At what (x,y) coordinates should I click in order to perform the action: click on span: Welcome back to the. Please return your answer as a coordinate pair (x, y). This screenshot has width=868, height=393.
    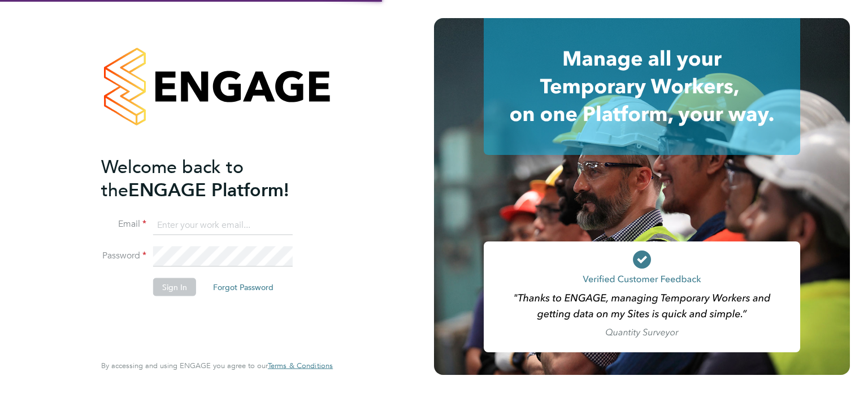
    Looking at the image, I should click on (172, 178).